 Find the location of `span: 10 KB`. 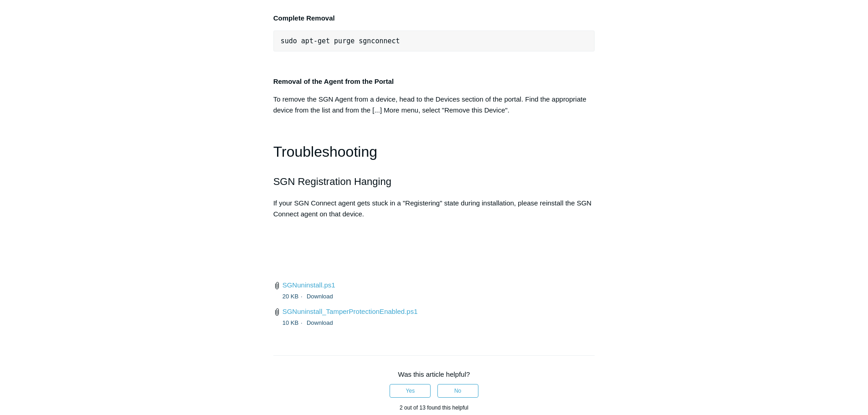

span: 10 KB is located at coordinates (293, 322).